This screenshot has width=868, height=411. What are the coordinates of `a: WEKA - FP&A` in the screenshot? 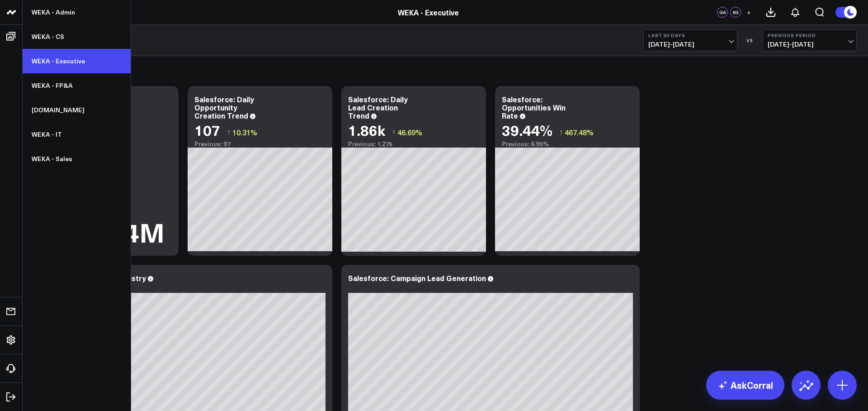 It's located at (76, 85).